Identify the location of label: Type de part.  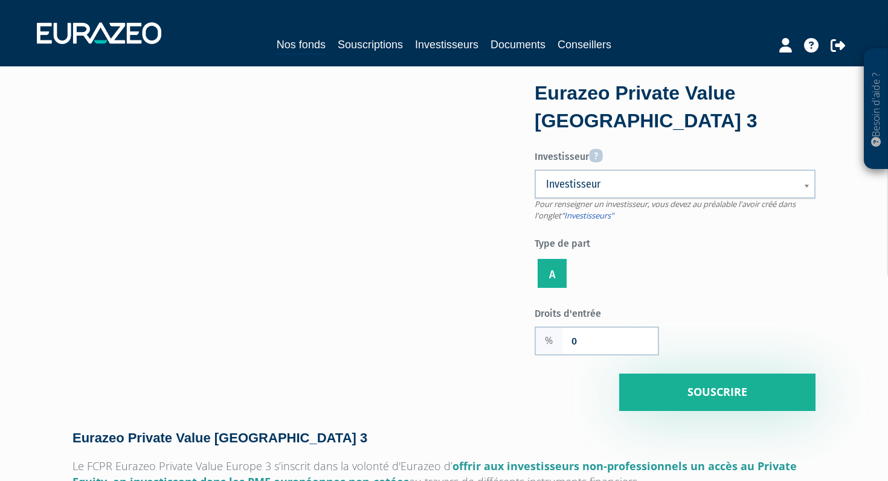
(674, 242).